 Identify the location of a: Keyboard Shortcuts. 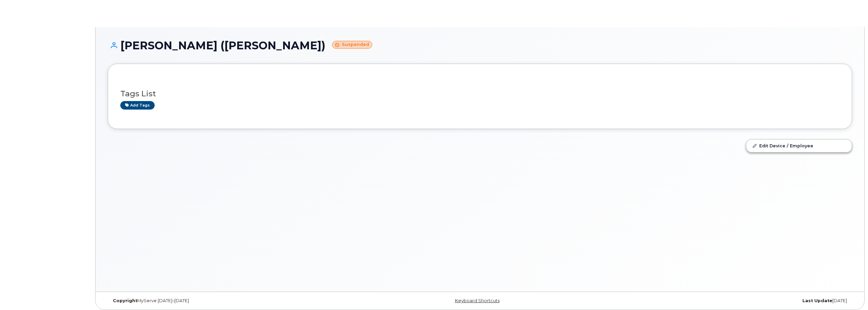
(478, 300).